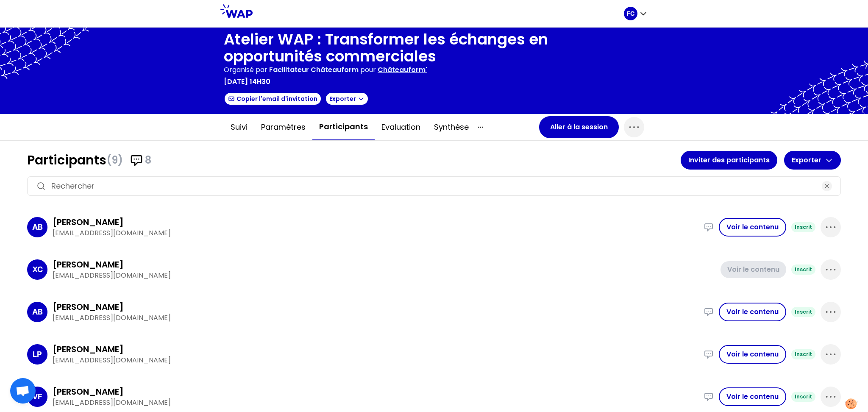  I want to click on button: Inviter des participants, so click(729, 160).